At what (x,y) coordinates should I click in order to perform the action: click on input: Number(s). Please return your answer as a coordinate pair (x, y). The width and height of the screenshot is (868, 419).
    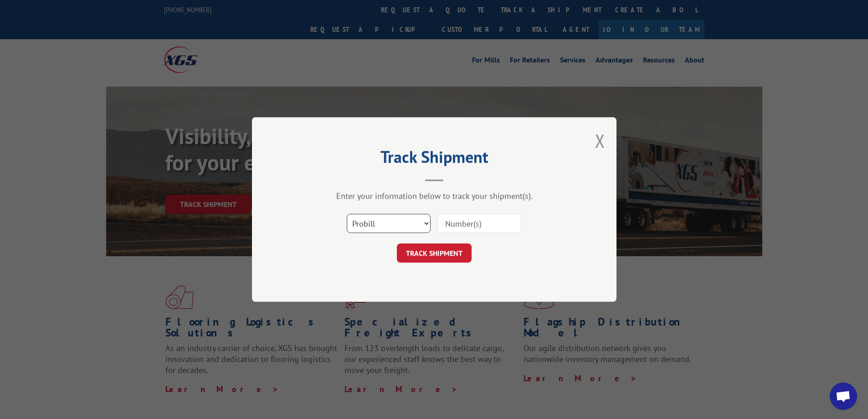
    Looking at the image, I should click on (479, 224).